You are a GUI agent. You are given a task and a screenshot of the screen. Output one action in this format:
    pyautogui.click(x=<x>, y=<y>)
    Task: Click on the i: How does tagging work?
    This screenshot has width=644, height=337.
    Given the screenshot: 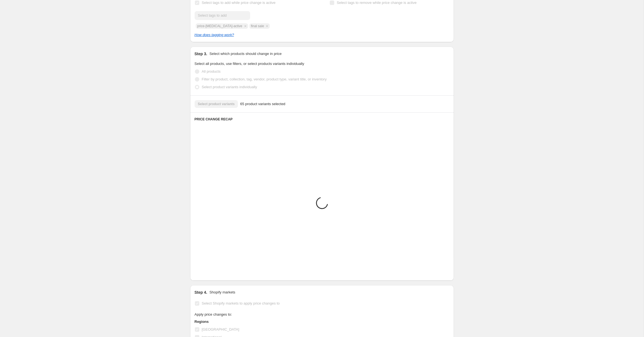 What is the action you would take?
    pyautogui.click(x=214, y=35)
    